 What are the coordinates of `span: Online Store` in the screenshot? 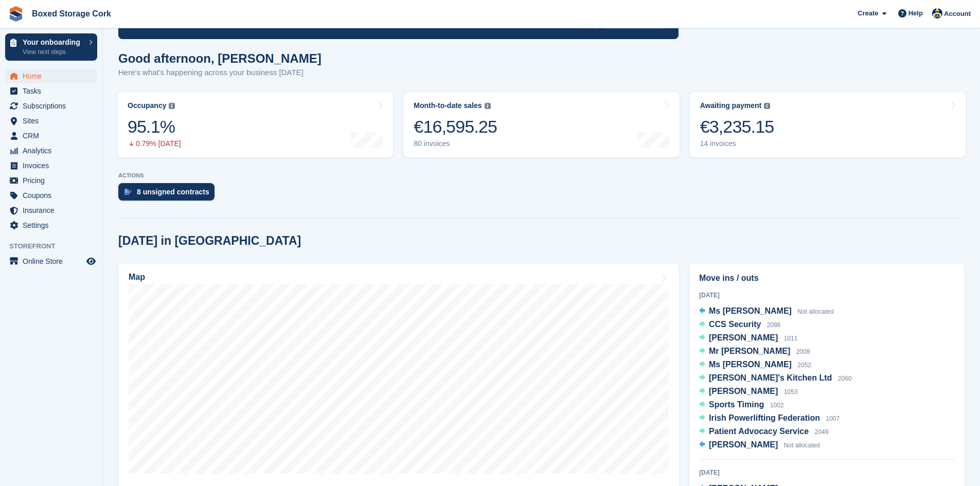 It's located at (54, 261).